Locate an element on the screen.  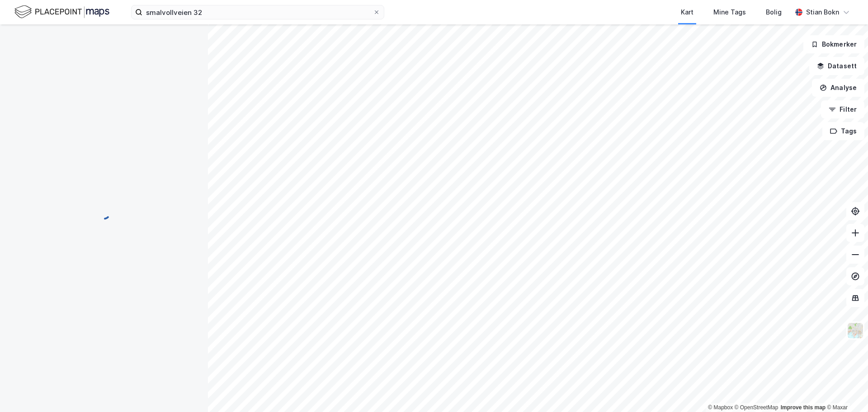
img: Z is located at coordinates (855, 330).